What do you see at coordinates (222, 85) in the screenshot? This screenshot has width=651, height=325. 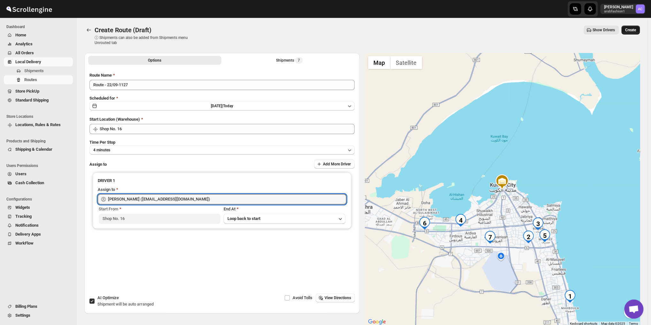 I see `input: Eg: Bengaluru Route` at bounding box center [222, 85].